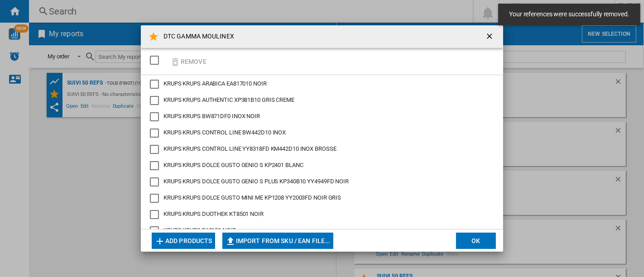 The width and height of the screenshot is (644, 277). What do you see at coordinates (319, 84) in the screenshot?
I see `md-checkbox: KRUPS ARABICA EA817010 NOIR` at bounding box center [319, 84].